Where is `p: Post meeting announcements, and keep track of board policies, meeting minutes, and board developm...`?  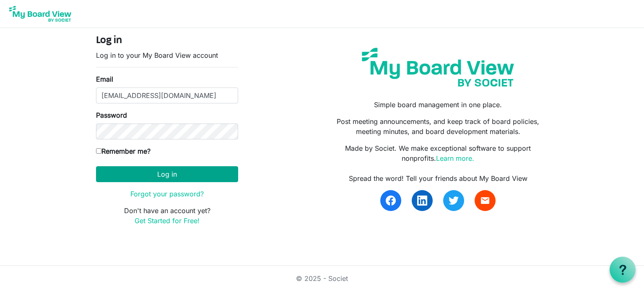 p: Post meeting announcements, and keep track of board policies, meeting minutes, and board developm... is located at coordinates (438, 126).